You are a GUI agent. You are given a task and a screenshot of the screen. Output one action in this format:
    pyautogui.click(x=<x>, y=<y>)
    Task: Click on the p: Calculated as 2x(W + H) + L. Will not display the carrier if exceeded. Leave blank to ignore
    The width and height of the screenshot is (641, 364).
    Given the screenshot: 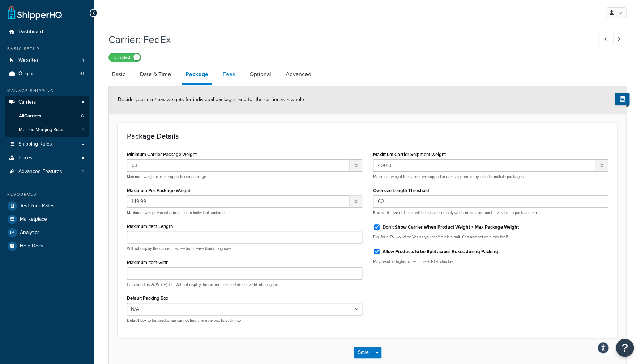 What is the action you would take?
    pyautogui.click(x=244, y=285)
    